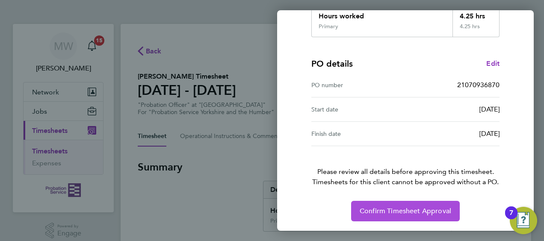  What do you see at coordinates (511, 218) in the screenshot?
I see `div: 7` at bounding box center [511, 218].